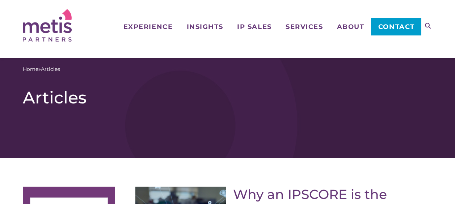  Describe the element at coordinates (254, 27) in the screenshot. I see `span: IP Sales` at that location.